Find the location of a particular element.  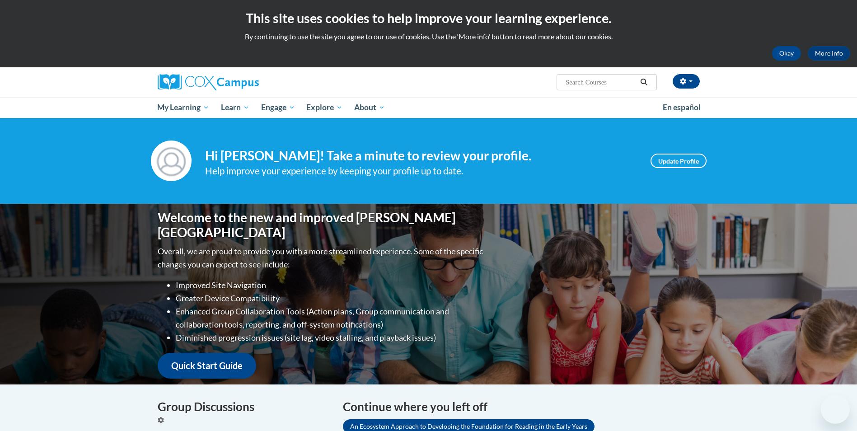

button: Okay is located at coordinates (787, 53).